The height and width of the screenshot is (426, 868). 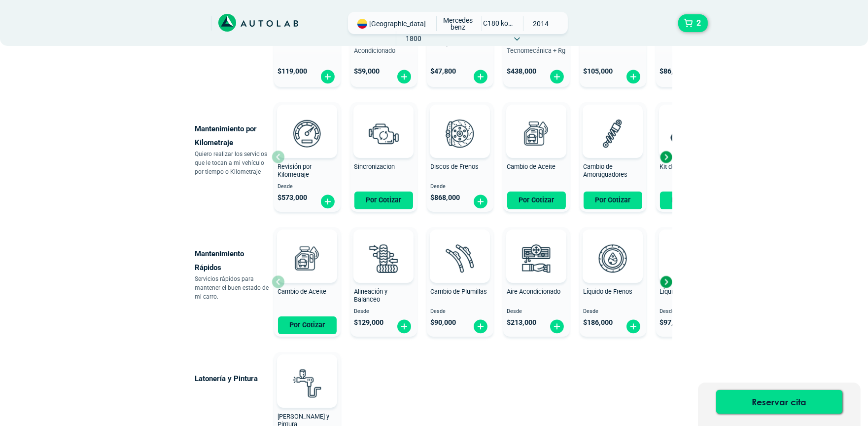 I want to click on span: C180 KOMPRESSOR, so click(x=500, y=23).